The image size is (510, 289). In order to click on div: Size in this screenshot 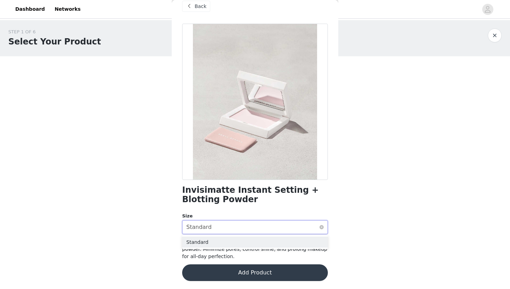, I will do `click(255, 216)`.